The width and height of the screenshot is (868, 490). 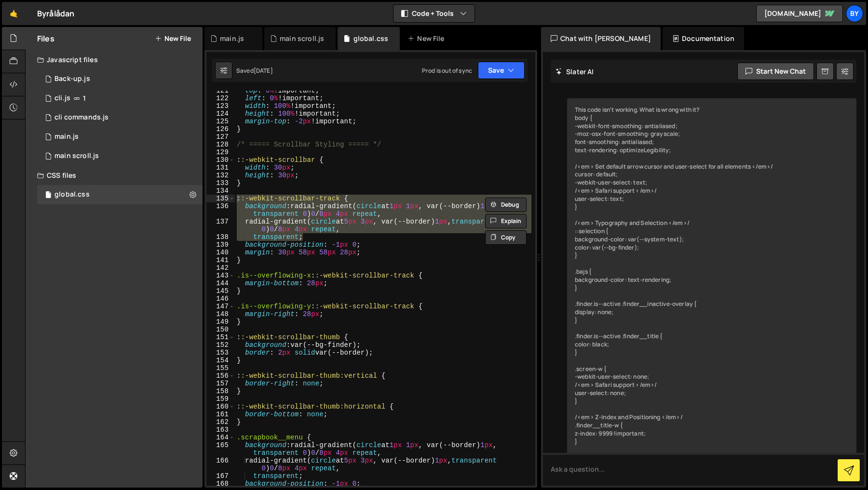 I want to click on div: 125, so click(x=221, y=122).